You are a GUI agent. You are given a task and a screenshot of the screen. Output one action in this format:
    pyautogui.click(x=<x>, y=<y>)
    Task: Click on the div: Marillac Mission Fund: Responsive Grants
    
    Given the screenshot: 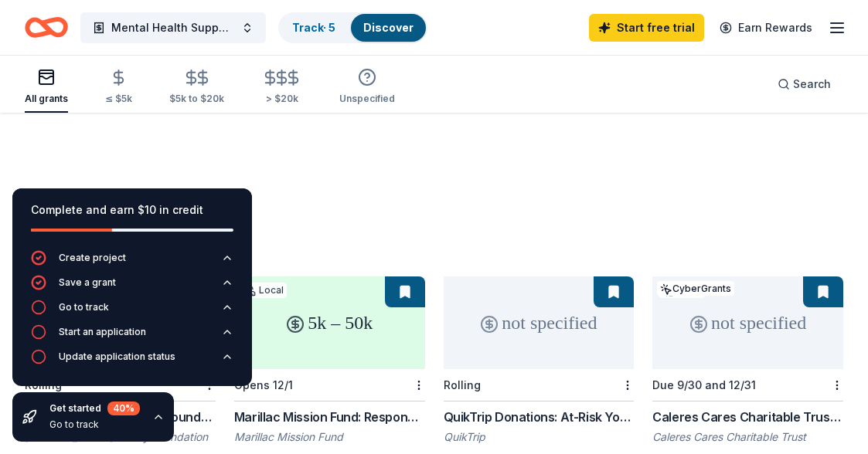 What is the action you would take?
    pyautogui.click(x=329, y=418)
    